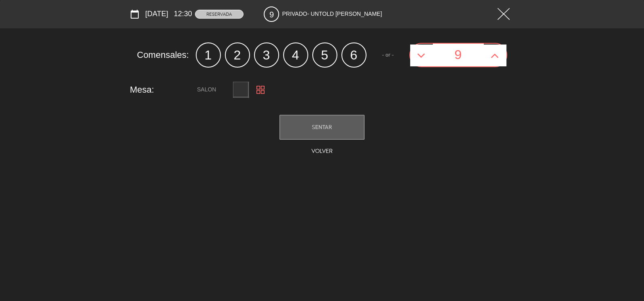 The image size is (644, 301). Describe the element at coordinates (260, 90) in the screenshot. I see `img: floor.png` at that location.